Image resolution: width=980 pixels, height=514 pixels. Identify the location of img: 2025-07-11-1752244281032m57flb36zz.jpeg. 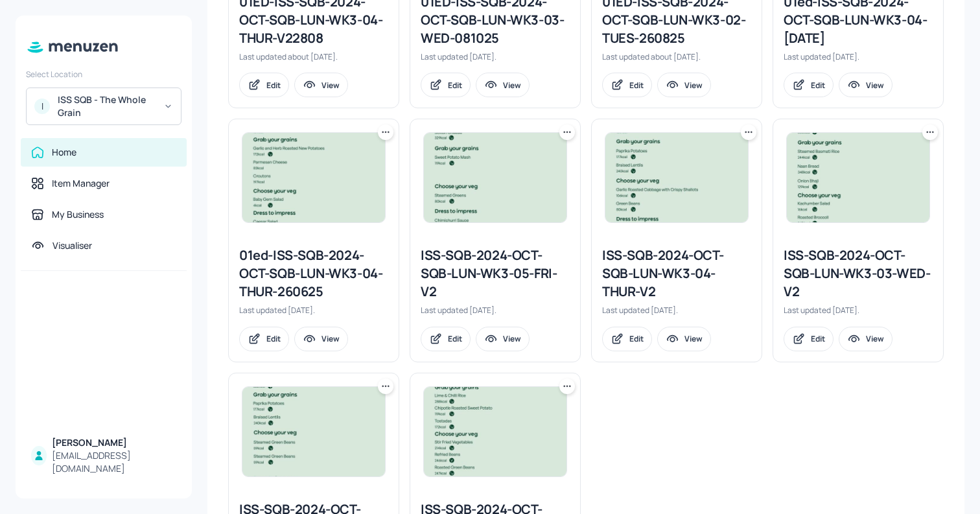
(859, 178).